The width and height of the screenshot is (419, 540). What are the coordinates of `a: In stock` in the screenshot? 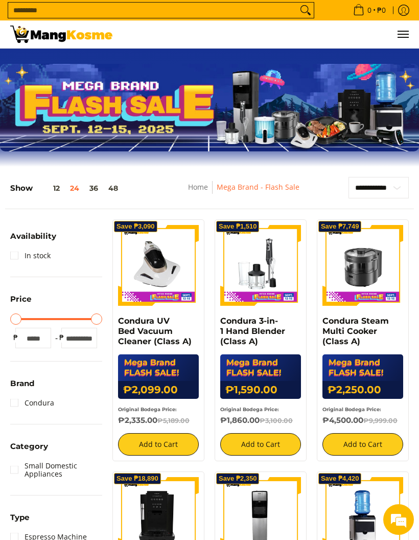 It's located at (30, 256).